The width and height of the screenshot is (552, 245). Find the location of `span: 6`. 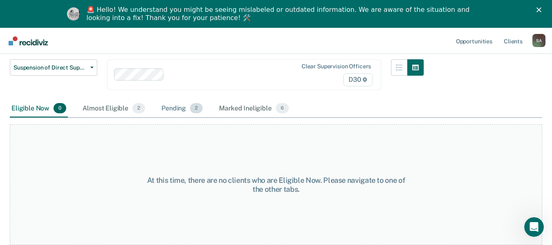

span: 6 is located at coordinates (282, 108).